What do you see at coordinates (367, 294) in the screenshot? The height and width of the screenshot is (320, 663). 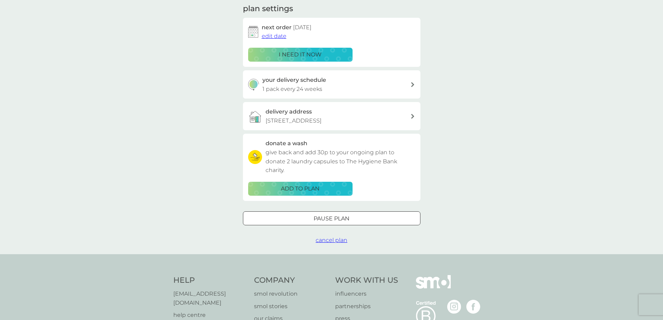 I see `p: influencers` at bounding box center [367, 294].